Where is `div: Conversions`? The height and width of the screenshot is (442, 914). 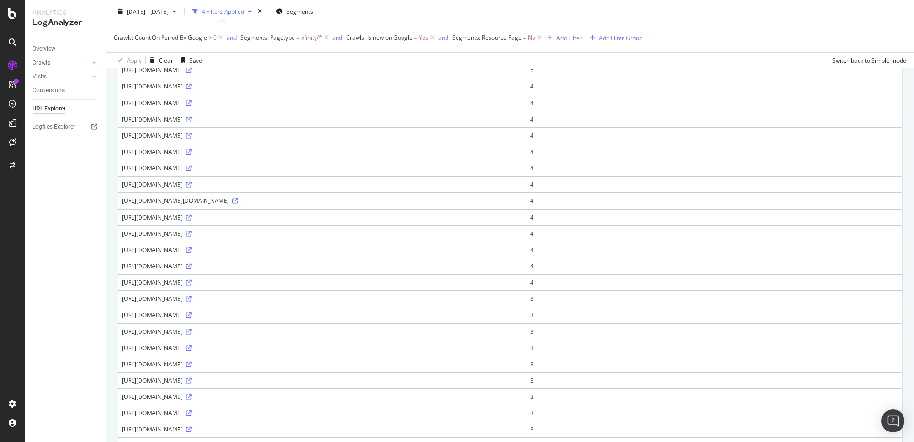 div: Conversions is located at coordinates (48, 90).